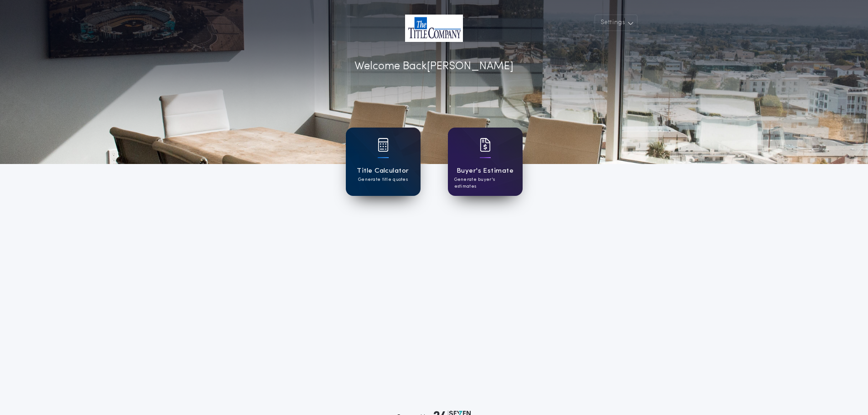 This screenshot has height=415, width=868. I want to click on h1: Buyer's Estimate, so click(485, 171).